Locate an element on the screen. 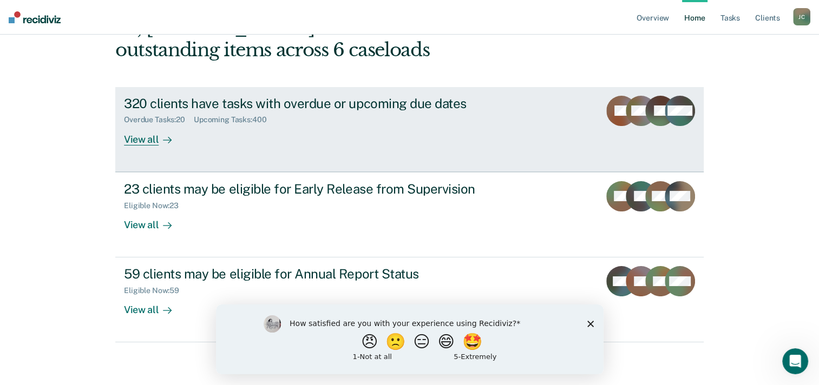 The height and width of the screenshot is (385, 819). button: JC is located at coordinates (802, 17).